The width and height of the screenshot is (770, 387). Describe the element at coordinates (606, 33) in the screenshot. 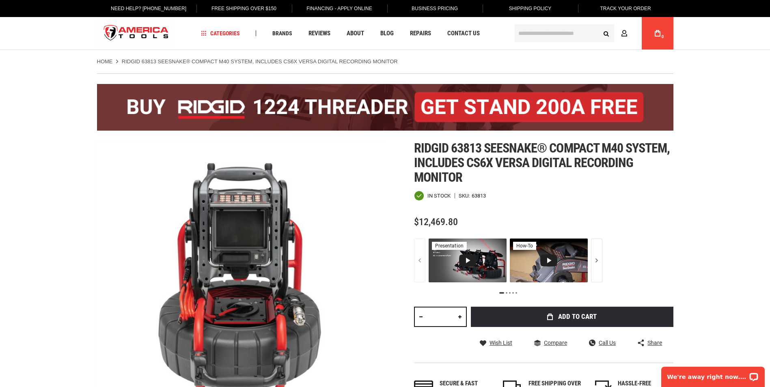

I see `button: Search` at that location.